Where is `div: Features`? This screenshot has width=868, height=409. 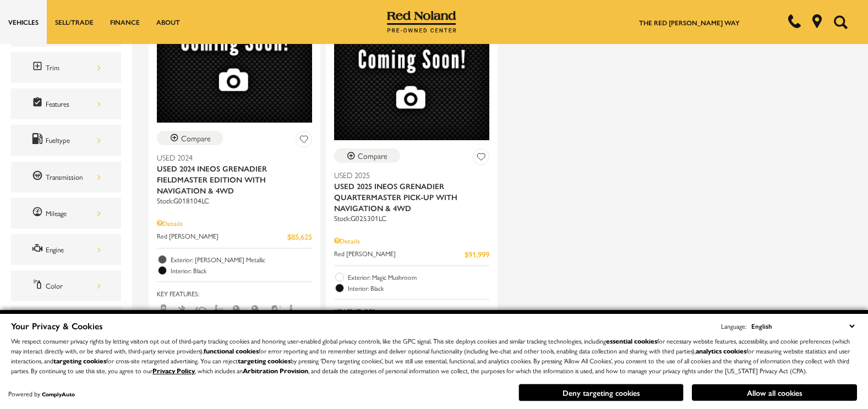
div: Features is located at coordinates (73, 104).